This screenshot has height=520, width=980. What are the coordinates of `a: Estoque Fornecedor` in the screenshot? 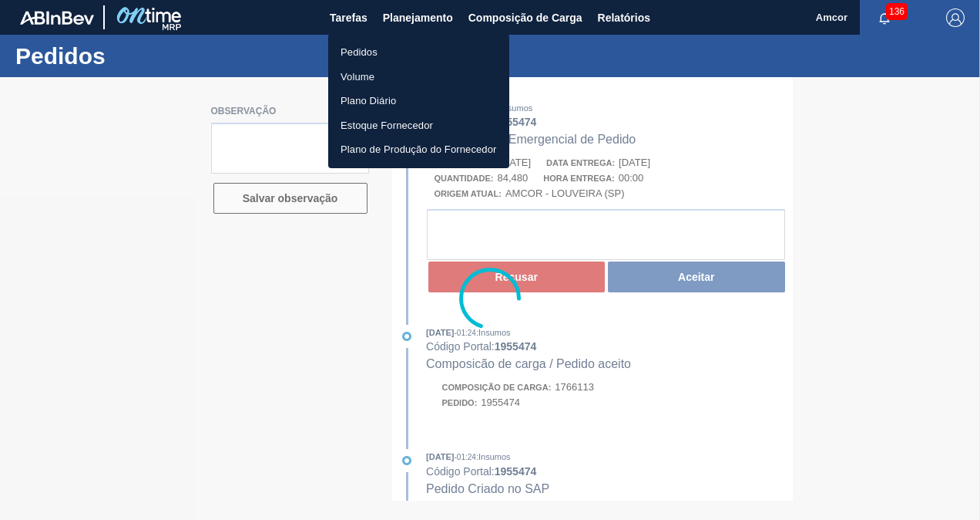 It's located at (418, 126).